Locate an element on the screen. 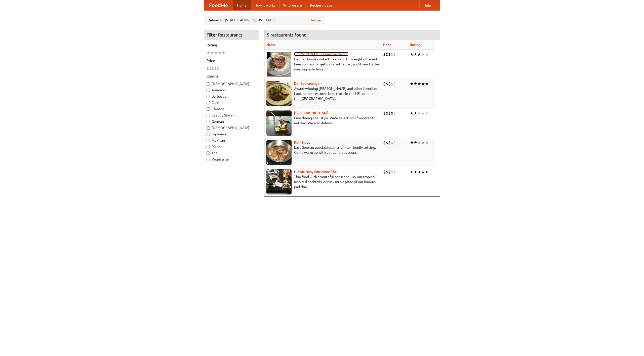 This screenshot has height=356, width=644. a: FoodMe is located at coordinates (218, 5).